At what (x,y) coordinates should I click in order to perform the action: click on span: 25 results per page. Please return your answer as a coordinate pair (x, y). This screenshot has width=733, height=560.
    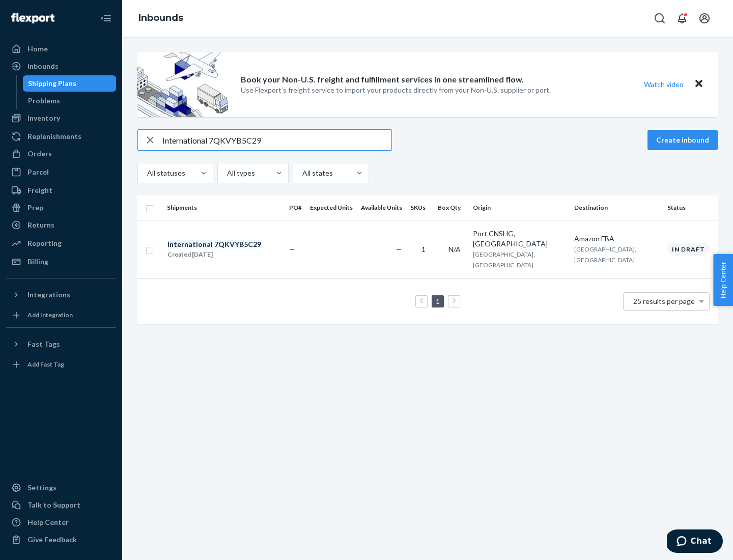
    Looking at the image, I should click on (664, 301).